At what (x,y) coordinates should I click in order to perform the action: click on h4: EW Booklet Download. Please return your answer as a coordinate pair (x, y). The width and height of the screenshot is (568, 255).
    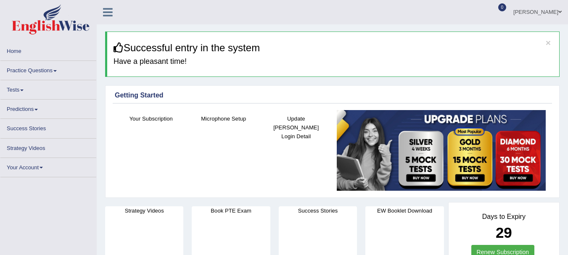
    Looking at the image, I should click on (404, 211).